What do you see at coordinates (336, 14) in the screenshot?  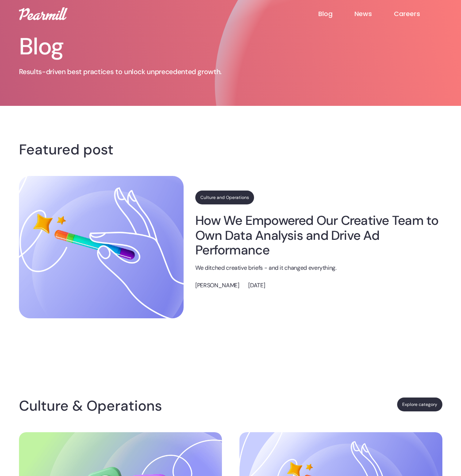 I see `a: Blog` at bounding box center [336, 14].